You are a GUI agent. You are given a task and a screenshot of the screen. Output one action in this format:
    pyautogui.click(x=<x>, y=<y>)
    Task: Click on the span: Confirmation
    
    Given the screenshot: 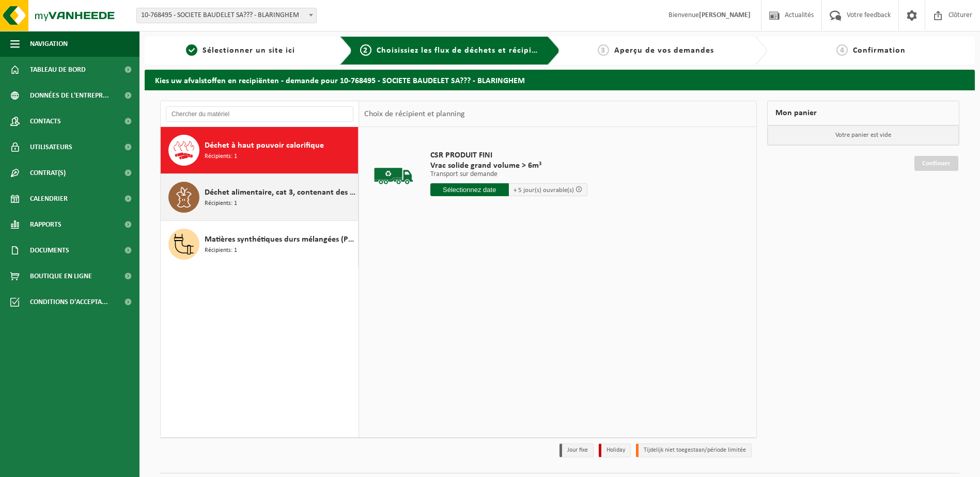 What is the action you would take?
    pyautogui.click(x=880, y=51)
    